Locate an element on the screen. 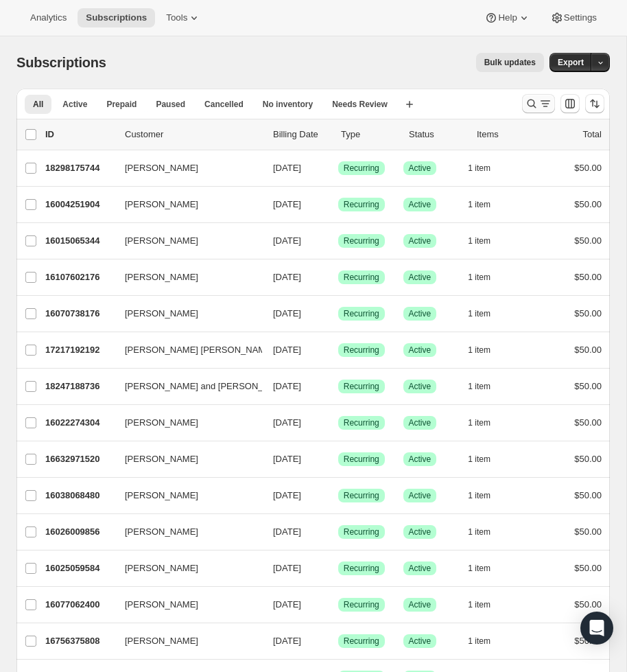 The image size is (627, 672). div: Type is located at coordinates (369, 134).